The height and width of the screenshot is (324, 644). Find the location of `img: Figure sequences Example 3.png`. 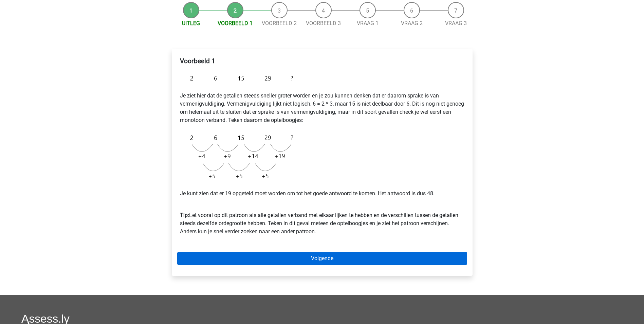

img: Figure sequences Example 3.png is located at coordinates (238, 78).